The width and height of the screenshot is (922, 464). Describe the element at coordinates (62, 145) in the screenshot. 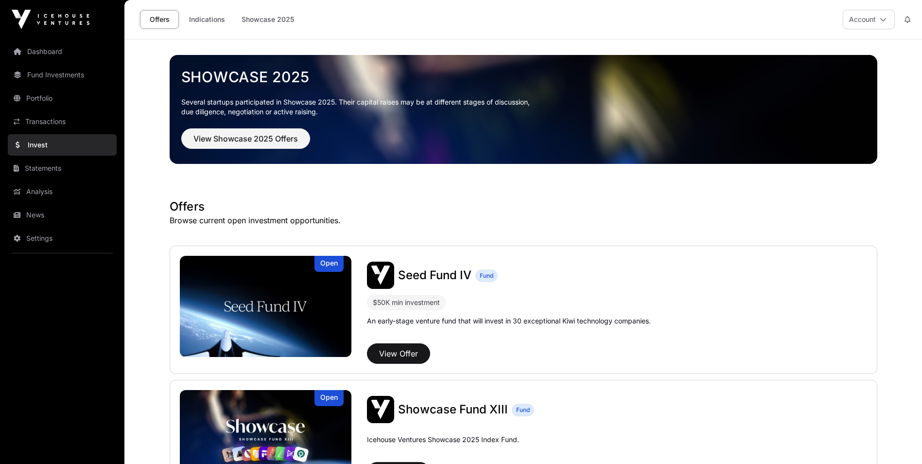

I see `a: Invest` at that location.